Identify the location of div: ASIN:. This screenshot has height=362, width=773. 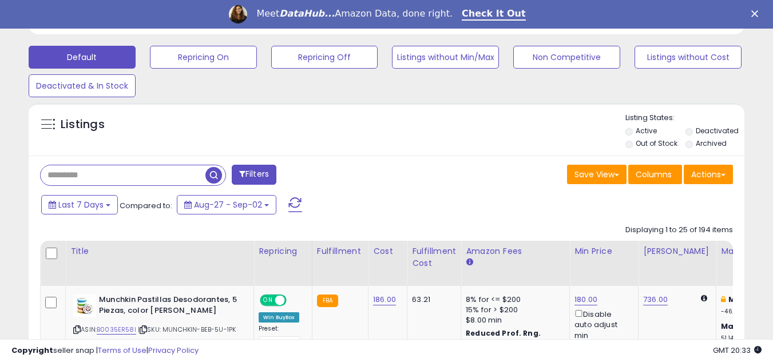
(159, 321).